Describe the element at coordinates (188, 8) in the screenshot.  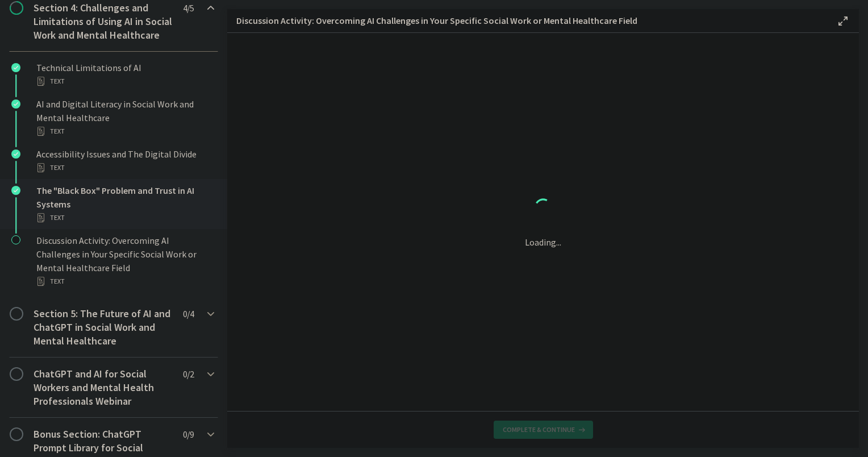
I see `span: 4 / 5` at that location.